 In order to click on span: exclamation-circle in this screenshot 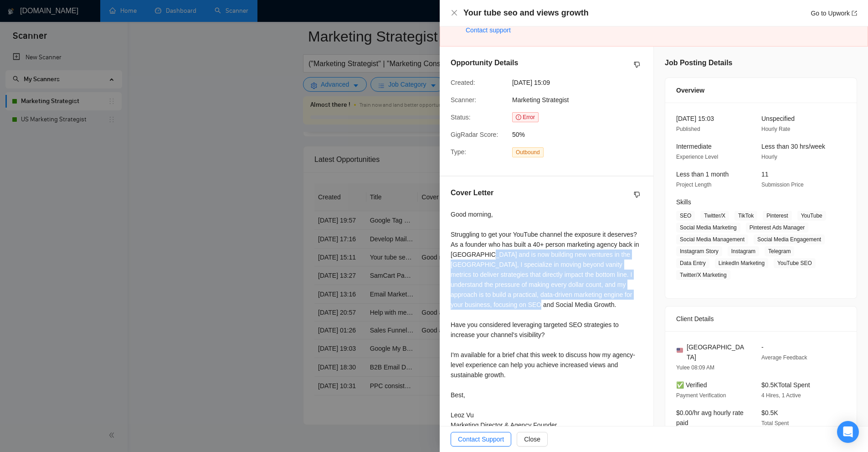, I will do `click(518, 117)`.